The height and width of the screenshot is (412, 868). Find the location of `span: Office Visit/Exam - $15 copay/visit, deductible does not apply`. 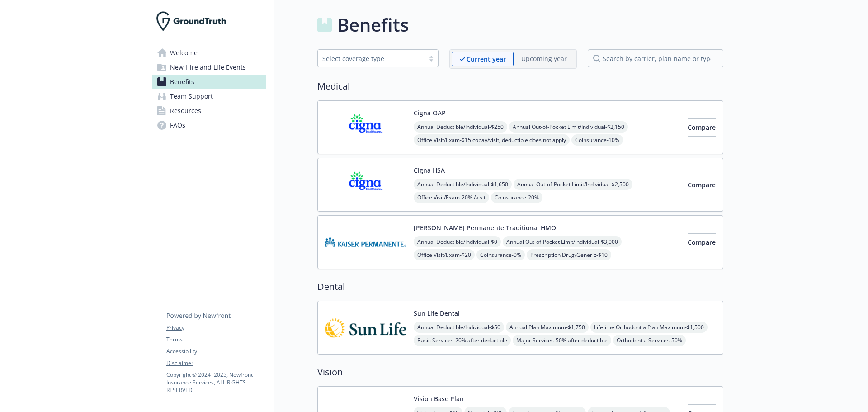

span: Office Visit/Exam - $15 copay/visit, deductible does not apply is located at coordinates (491, 140).